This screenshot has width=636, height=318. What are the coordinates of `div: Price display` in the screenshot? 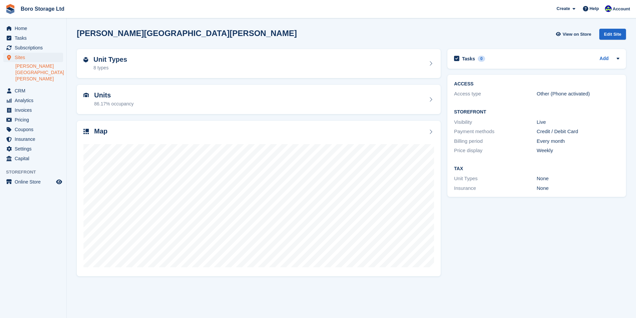 It's located at (495, 151).